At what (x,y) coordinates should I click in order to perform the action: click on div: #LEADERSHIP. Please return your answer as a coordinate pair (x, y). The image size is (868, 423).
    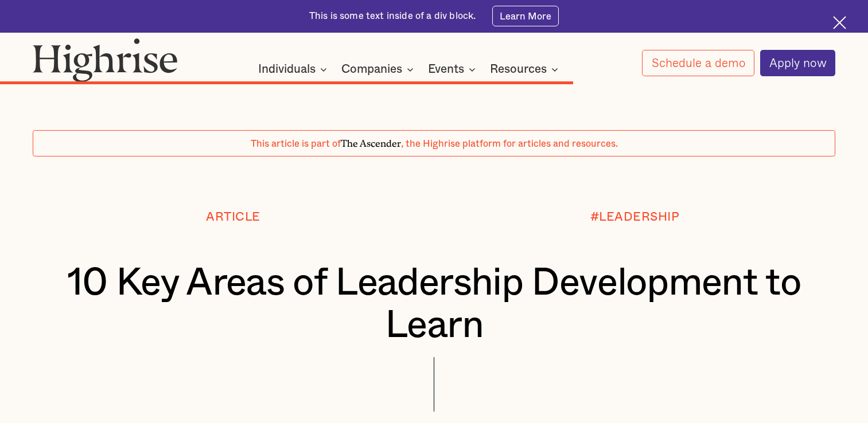
    Looking at the image, I should click on (635, 217).